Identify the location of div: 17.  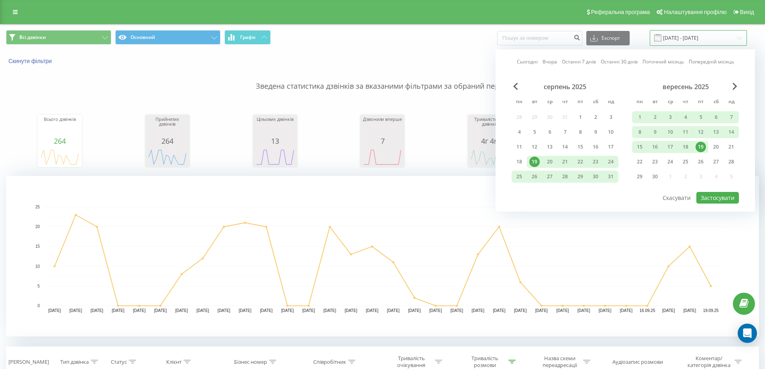
(671, 147).